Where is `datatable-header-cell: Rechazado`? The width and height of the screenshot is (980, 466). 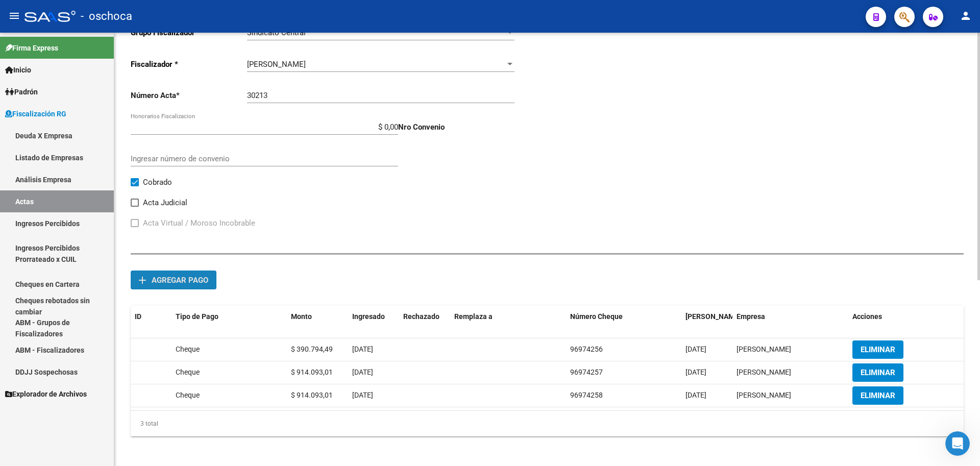
datatable-header-cell: Rechazado is located at coordinates (425, 322).